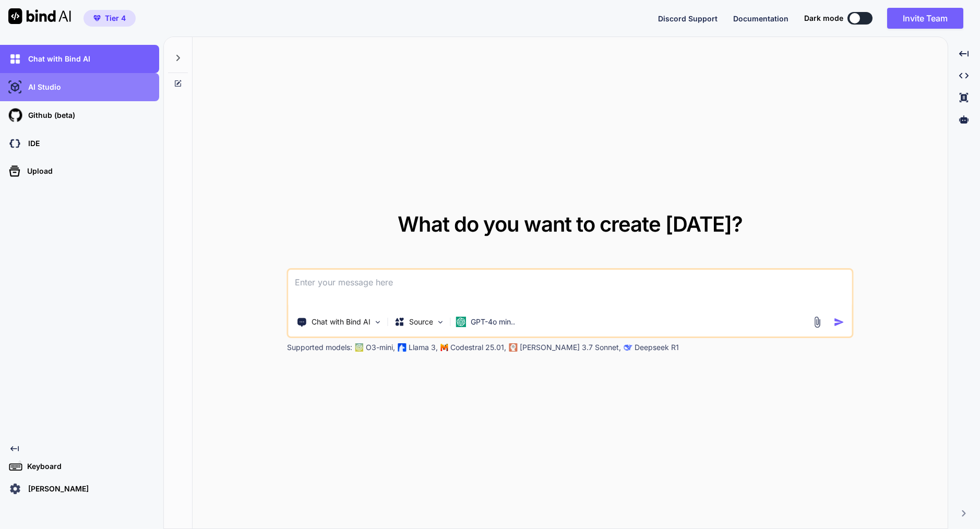 The height and width of the screenshot is (529, 980). What do you see at coordinates (478, 348) in the screenshot?
I see `p: Codestral 25.01,` at bounding box center [478, 348].